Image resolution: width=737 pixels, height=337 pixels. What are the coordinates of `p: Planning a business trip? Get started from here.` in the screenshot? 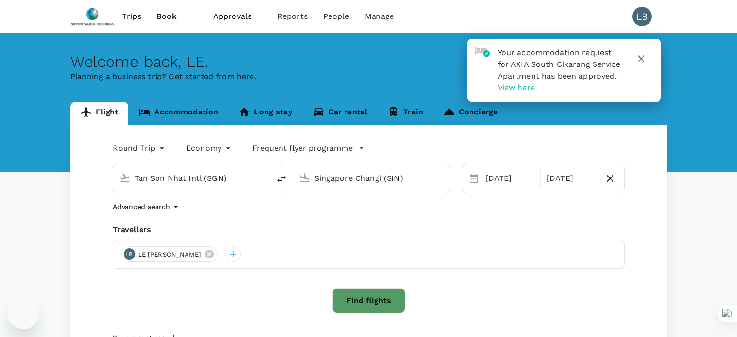 It's located at (369, 77).